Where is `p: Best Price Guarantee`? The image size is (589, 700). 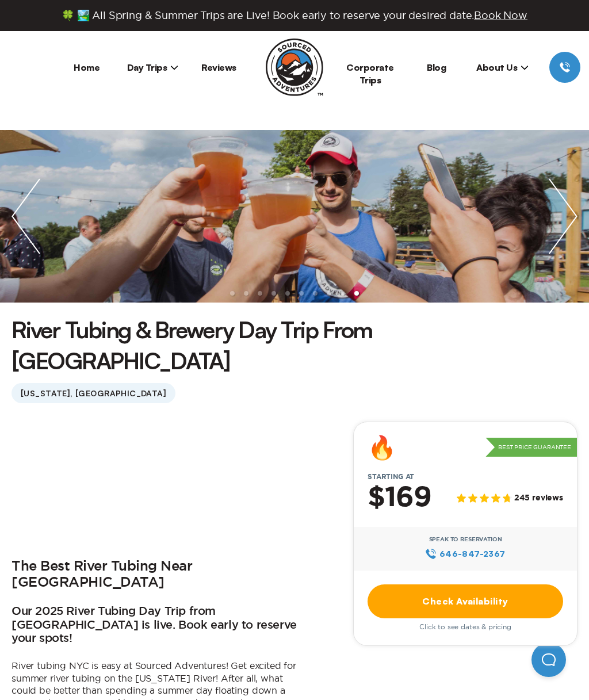
p: Best Price Guarantee is located at coordinates (531, 448).